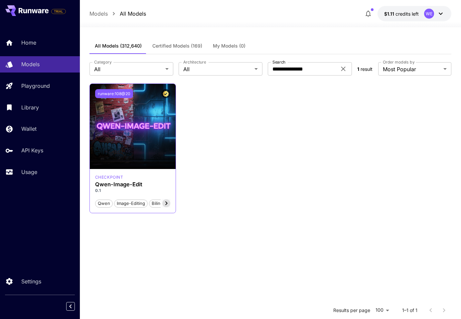 The width and height of the screenshot is (461, 319). Describe the element at coordinates (165, 93) in the screenshot. I see `button: Certified Model – Vetted for best performance and includes a commercial license.` at that location.